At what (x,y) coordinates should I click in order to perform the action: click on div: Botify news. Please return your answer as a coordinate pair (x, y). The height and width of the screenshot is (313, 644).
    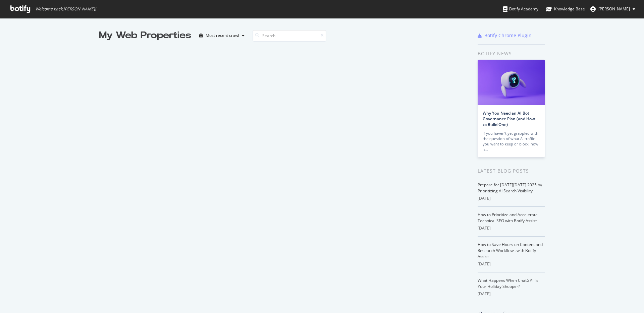
    Looking at the image, I should click on (511, 54).